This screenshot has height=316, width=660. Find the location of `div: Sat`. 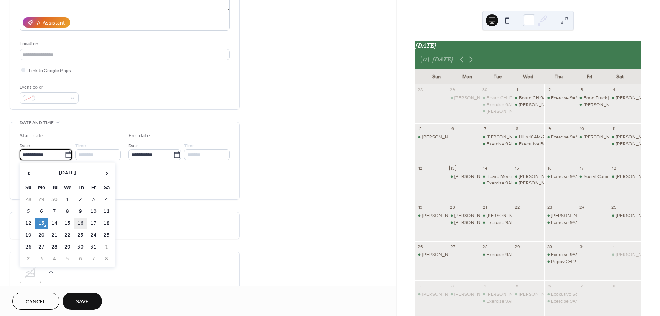

div: Sat is located at coordinates (620, 77).